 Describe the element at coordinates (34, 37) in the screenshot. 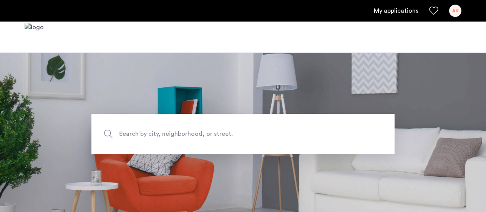

I see `a: Cazamio logo` at that location.